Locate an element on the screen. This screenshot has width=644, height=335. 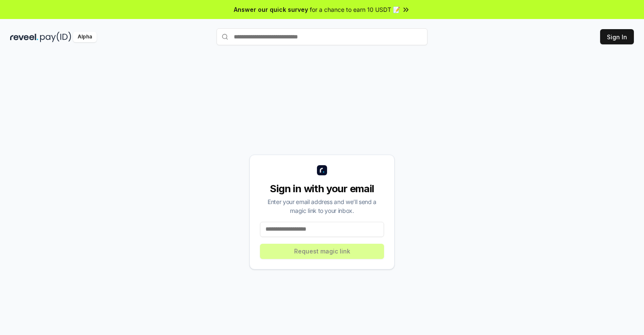
img: reveel_dark is located at coordinates (24, 37).